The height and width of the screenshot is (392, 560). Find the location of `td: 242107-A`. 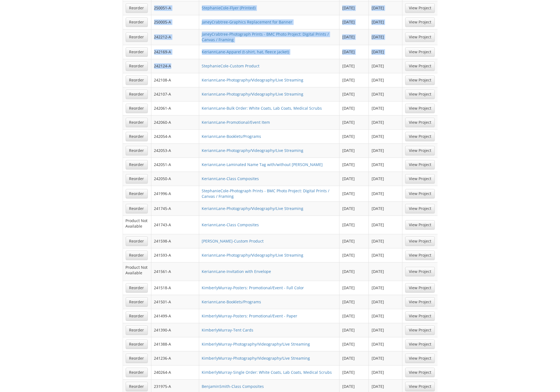

td: 242107-A is located at coordinates (175, 94).